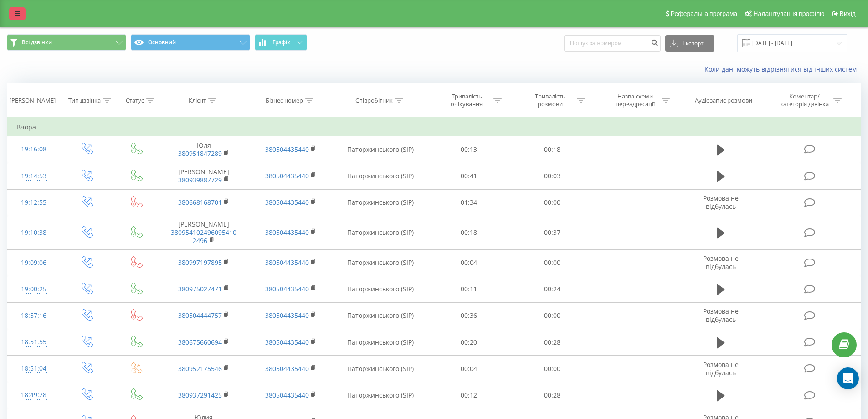 The width and height of the screenshot is (868, 419). Describe the element at coordinates (34, 203) in the screenshot. I see `div: 19:12:55` at that location.